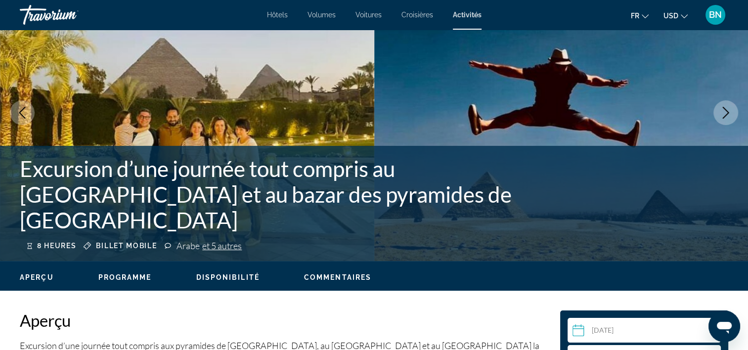  Describe the element at coordinates (635, 16) in the screenshot. I see `span: Fr` at that location.